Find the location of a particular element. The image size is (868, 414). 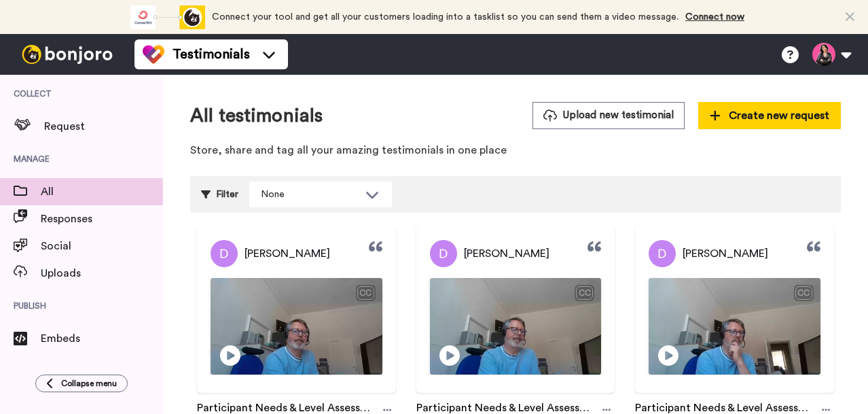

a: Connect now is located at coordinates (715, 17).